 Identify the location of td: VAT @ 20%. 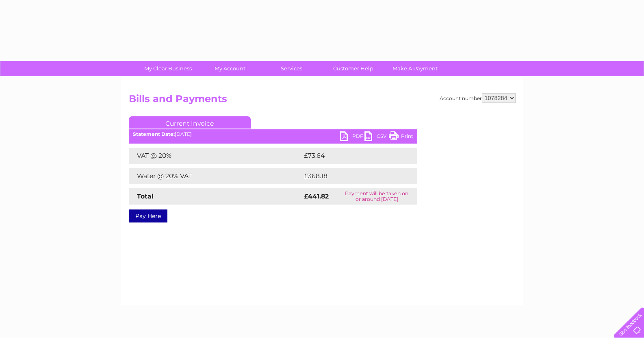
(215, 155).